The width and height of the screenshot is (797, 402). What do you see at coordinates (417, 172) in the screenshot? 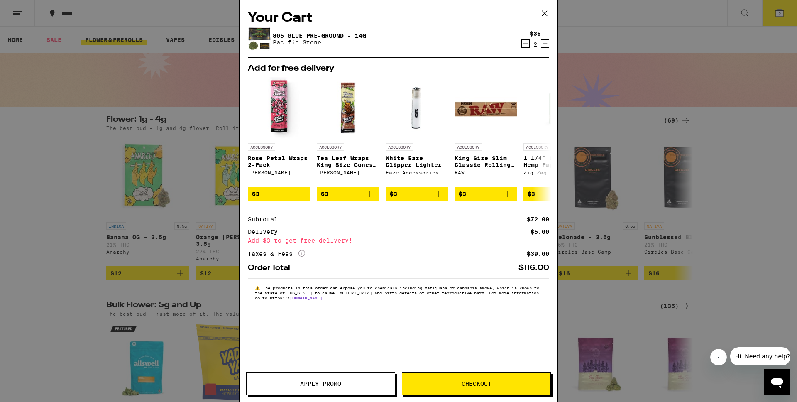
I see `div: Eaze Accessories` at bounding box center [417, 172].